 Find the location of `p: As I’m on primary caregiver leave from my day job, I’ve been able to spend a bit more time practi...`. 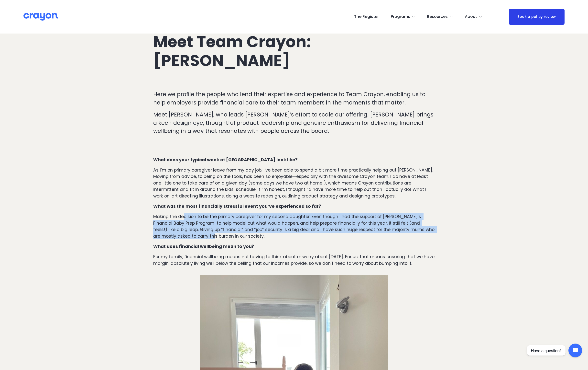

p: As I’m on primary caregiver leave from my day job, I’ve been able to spend a bit more time practi... is located at coordinates (294, 183).